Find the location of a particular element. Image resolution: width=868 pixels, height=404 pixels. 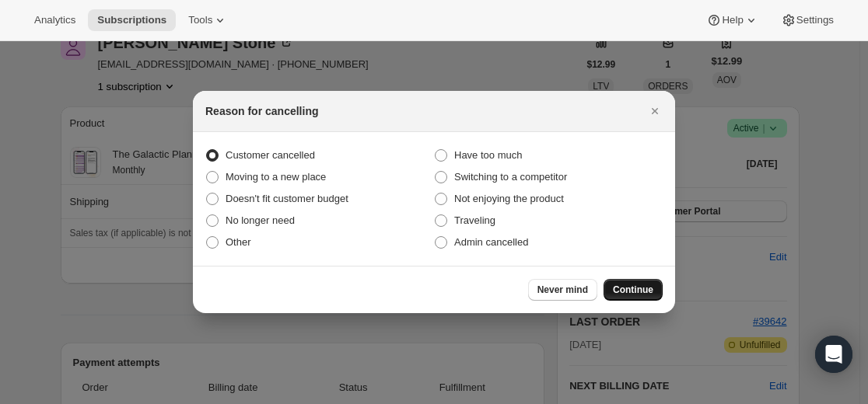

span: Help is located at coordinates (732, 20).